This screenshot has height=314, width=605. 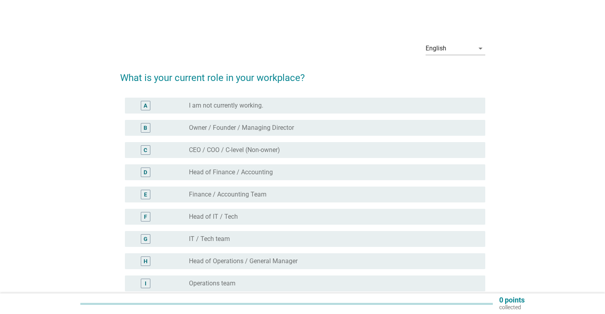 What do you see at coordinates (234, 150) in the screenshot?
I see `label: CEO / COO / C-level (Non-owner)` at bounding box center [234, 150].